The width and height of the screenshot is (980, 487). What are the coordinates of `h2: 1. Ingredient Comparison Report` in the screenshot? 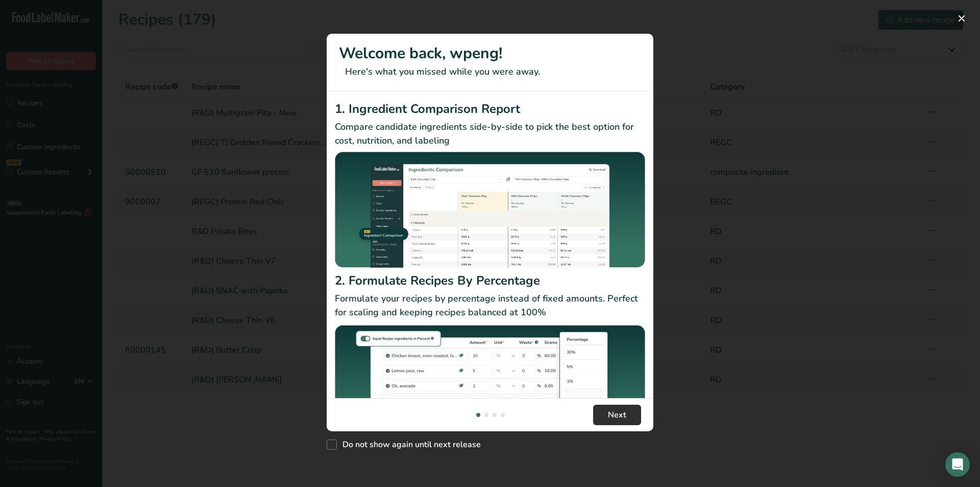 It's located at (490, 109).